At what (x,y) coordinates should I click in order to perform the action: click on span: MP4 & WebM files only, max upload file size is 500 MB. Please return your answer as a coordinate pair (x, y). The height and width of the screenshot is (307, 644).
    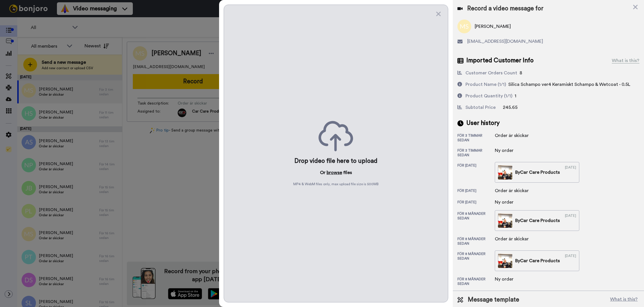
    Looking at the image, I should click on (336, 184).